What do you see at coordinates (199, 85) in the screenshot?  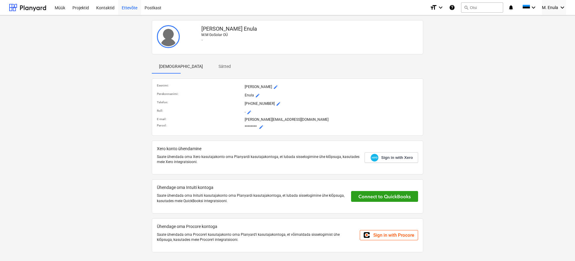 I see `p: Eesnimi :` at bounding box center [199, 85].